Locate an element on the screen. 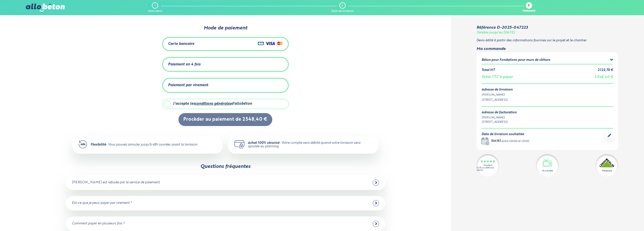 The width and height of the screenshot is (644, 231). div: Référence D-2025-047223 is located at coordinates (502, 28).